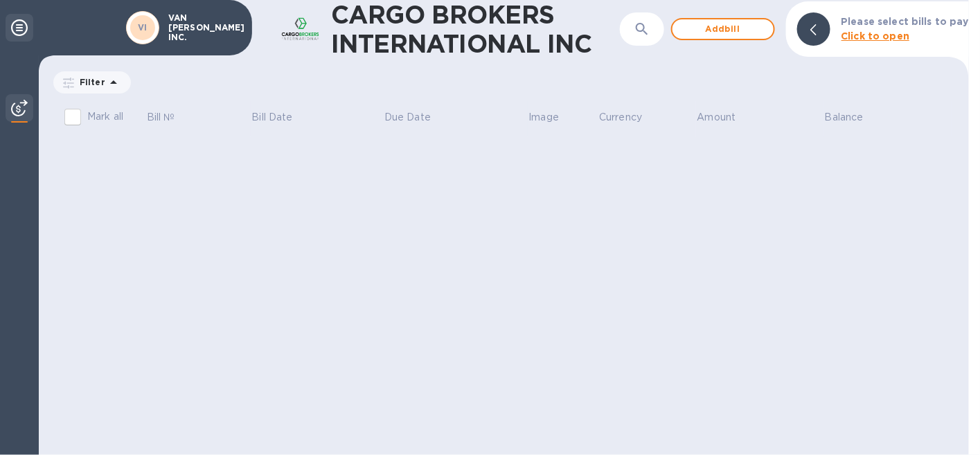 This screenshot has width=980, height=455. What do you see at coordinates (717, 117) in the screenshot?
I see `p: Amount` at bounding box center [717, 117].